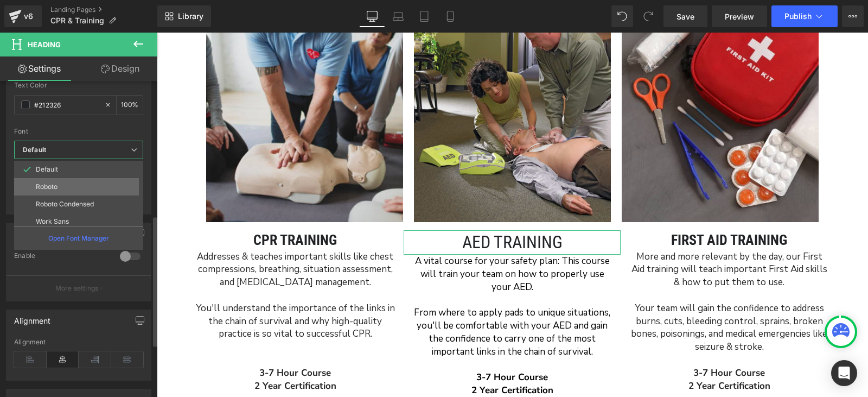  Describe the element at coordinates (739, 16) in the screenshot. I see `span: Preview` at that location.